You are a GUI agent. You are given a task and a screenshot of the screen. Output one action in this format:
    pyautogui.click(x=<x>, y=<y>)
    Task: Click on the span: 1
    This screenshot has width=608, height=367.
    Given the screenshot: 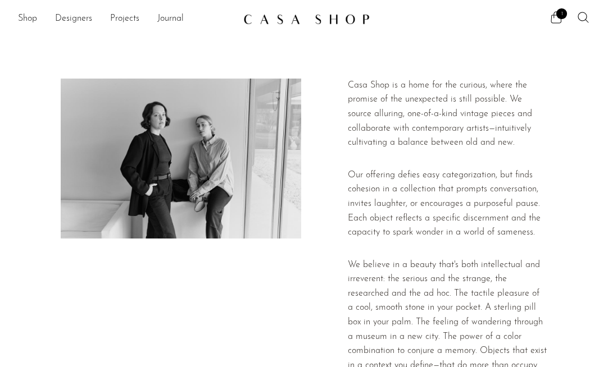 What is the action you would take?
    pyautogui.click(x=561, y=13)
    